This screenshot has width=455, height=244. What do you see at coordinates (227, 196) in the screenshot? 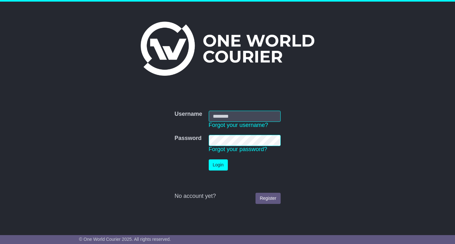
I see `div: No account yet?` at bounding box center [227, 196].